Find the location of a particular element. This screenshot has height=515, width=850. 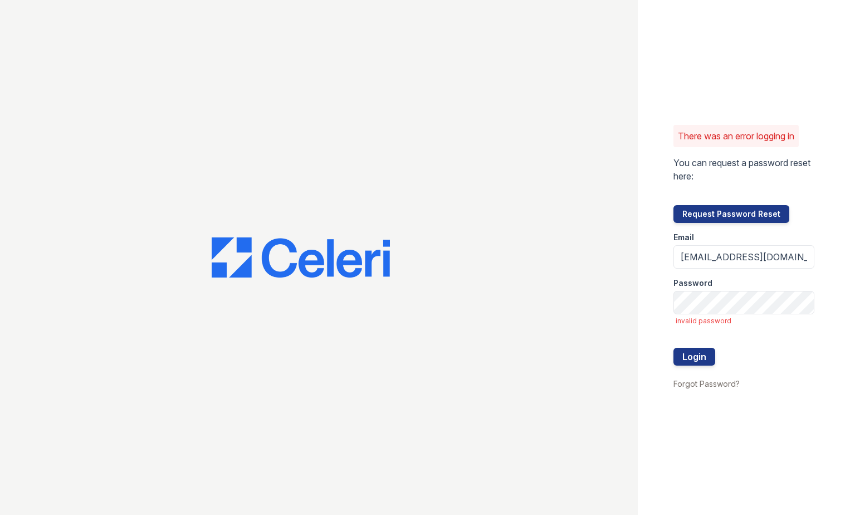

p: There was an error logging in is located at coordinates (736, 136).